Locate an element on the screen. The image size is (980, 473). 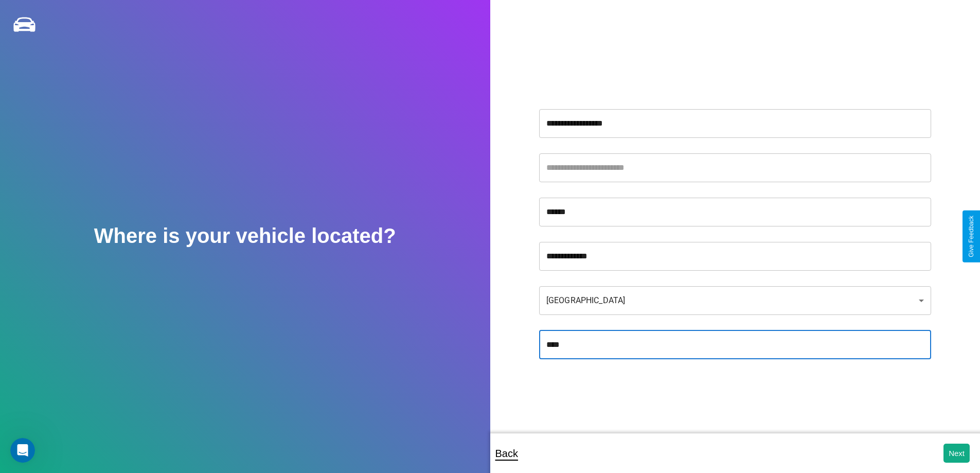
button: Next is located at coordinates (956, 453).